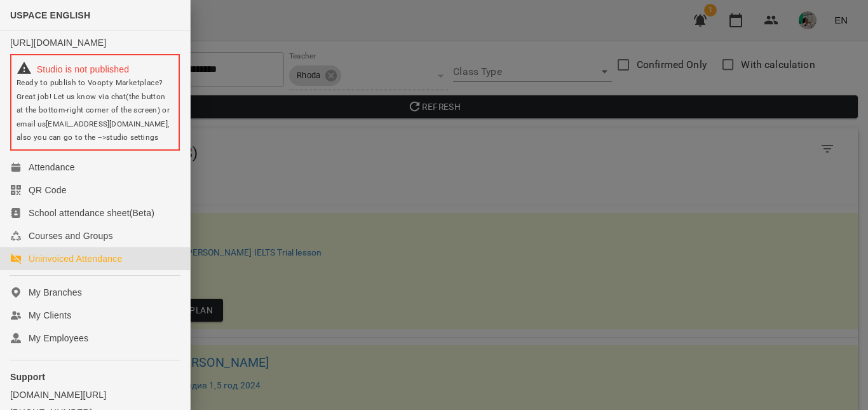 The image size is (868, 410). What do you see at coordinates (91, 213) in the screenshot?
I see `div: School attendance sheet(Beta)` at bounding box center [91, 213].